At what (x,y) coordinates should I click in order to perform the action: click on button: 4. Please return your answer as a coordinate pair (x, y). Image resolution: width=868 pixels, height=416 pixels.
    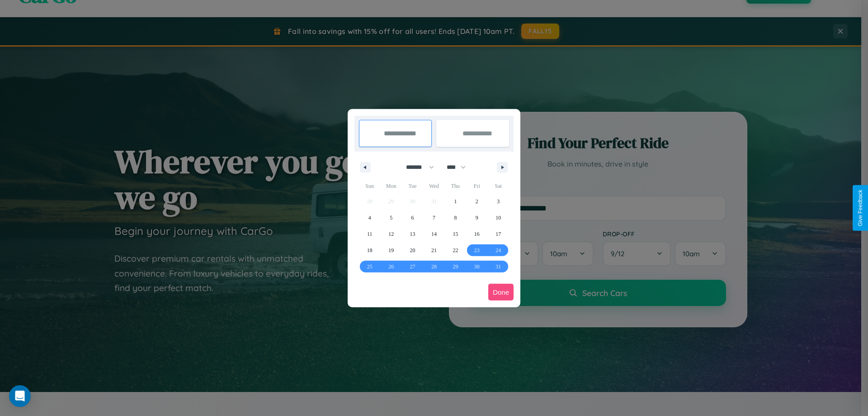
    Looking at the image, I should click on (369, 218).